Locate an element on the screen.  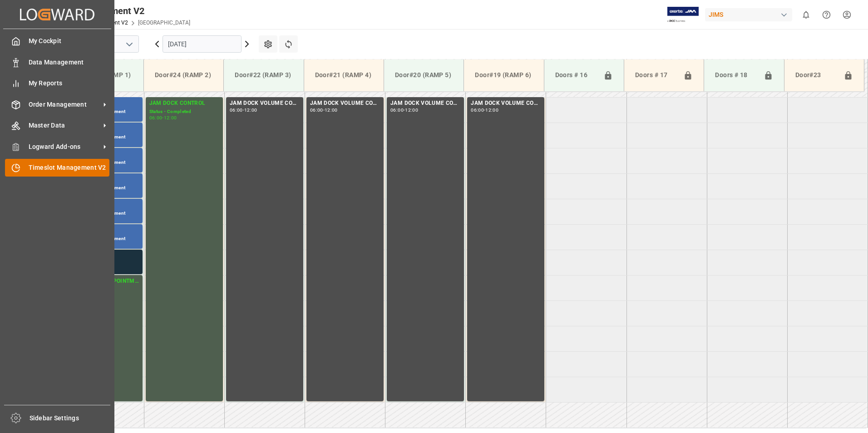
button: JIMS is located at coordinates (751, 14).